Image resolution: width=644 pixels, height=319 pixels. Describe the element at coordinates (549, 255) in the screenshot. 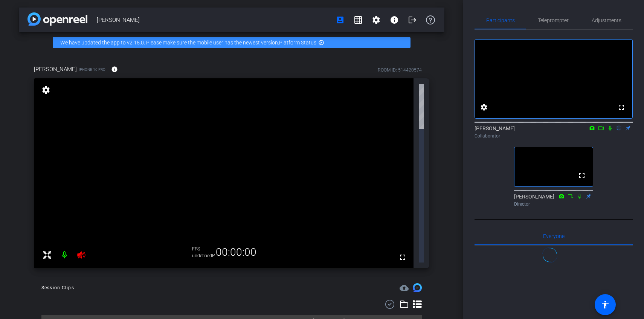

I see `img: Loading Spinner` at that location.